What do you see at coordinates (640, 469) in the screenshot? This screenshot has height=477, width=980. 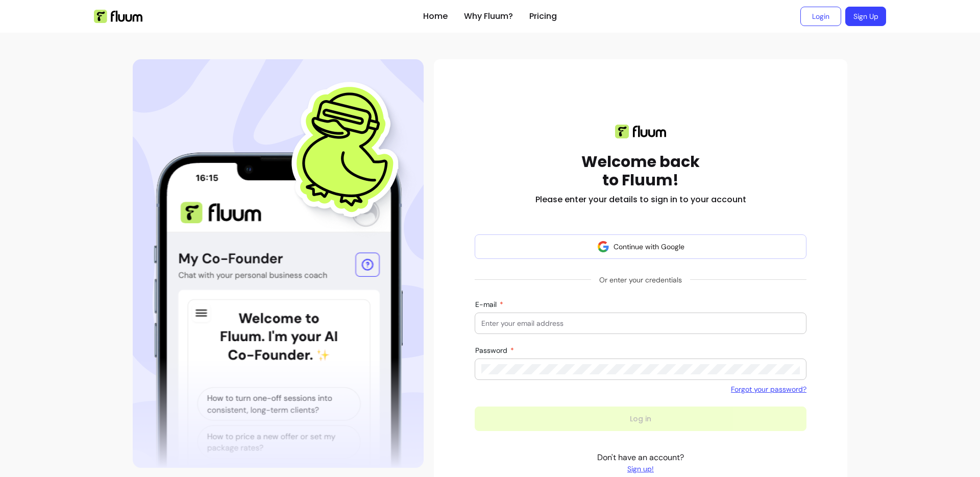 I see `a: Sign up!` at bounding box center [640, 469].